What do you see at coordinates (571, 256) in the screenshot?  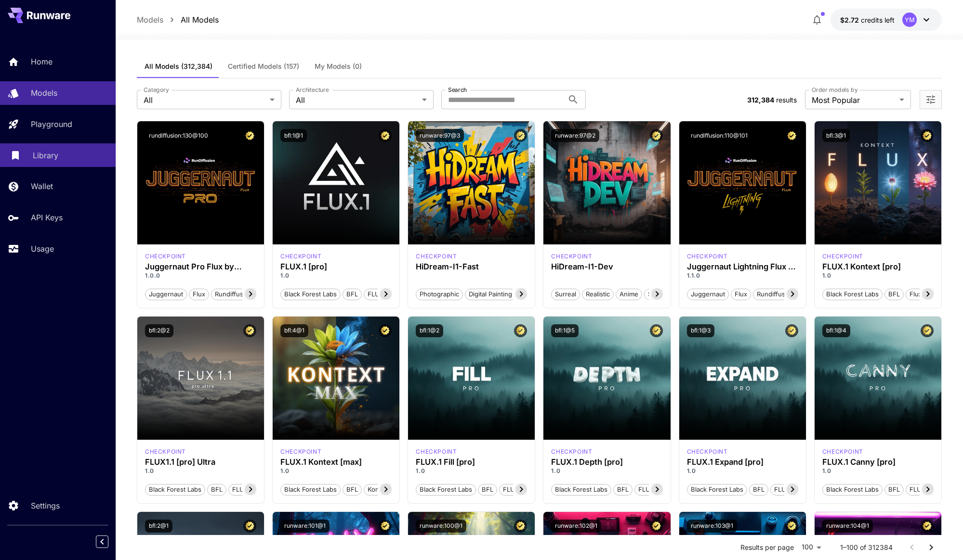 I see `div: HiDream Dev` at bounding box center [571, 256].